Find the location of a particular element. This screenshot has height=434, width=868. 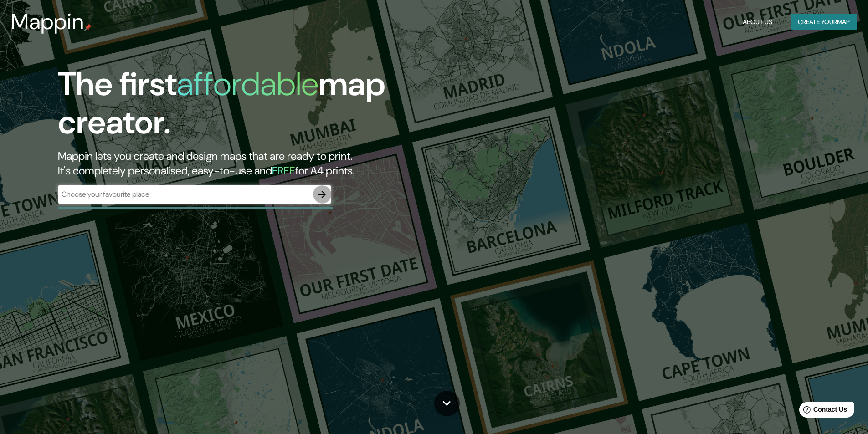

img: mappin-pin is located at coordinates (88, 28).